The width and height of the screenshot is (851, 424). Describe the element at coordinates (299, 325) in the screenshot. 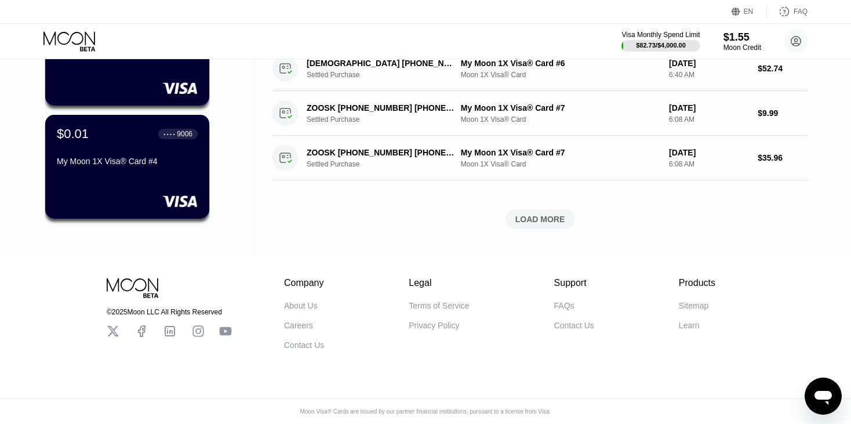

I see `div: Careers` at that location.